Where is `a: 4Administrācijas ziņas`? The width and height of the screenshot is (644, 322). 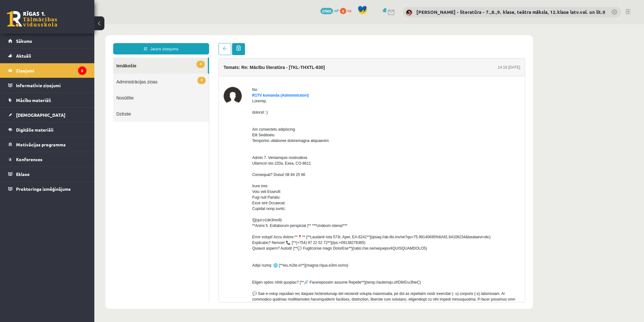
a: 4Administrācijas ziņas is located at coordinates (67, 57).